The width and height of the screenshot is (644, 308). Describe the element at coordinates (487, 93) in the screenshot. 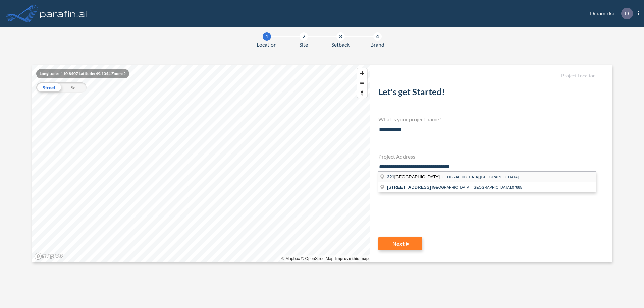

I see `h2: Let's get Started!` at that location.